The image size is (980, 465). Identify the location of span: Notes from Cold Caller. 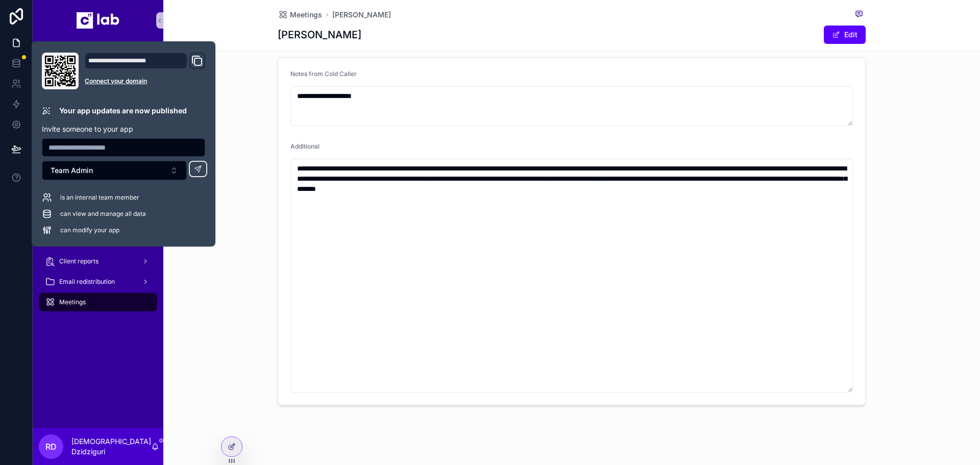
(324, 74).